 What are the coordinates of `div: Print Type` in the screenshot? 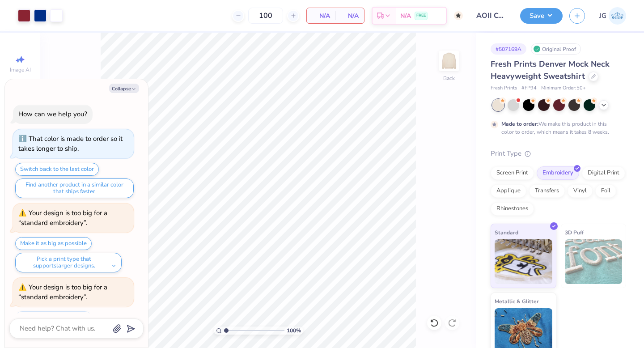 It's located at (558, 153).